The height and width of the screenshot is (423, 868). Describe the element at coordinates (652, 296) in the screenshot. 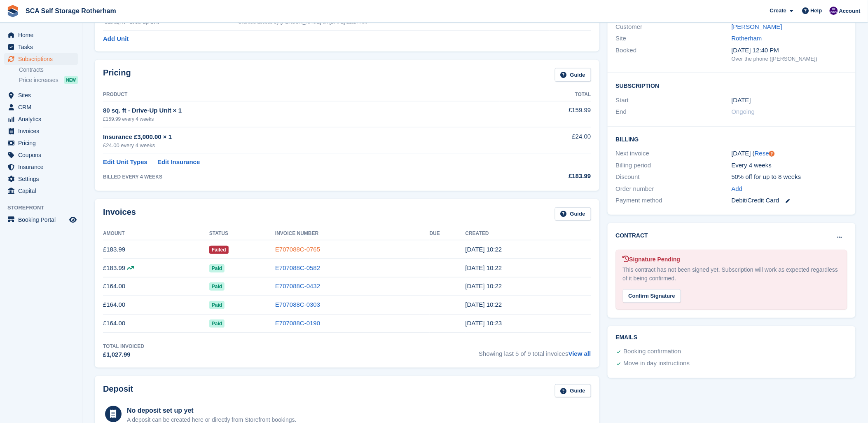

I see `div: Confirm Signature` at that location.